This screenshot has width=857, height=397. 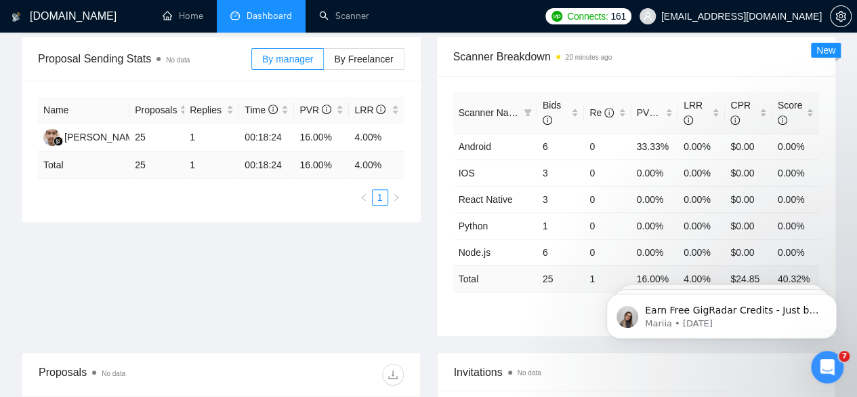 I want to click on div: message notification from Mariia, 1d ago. Earn Free GigRadar Credits - Just by Sharing Your Story..., so click(x=136, y=51).